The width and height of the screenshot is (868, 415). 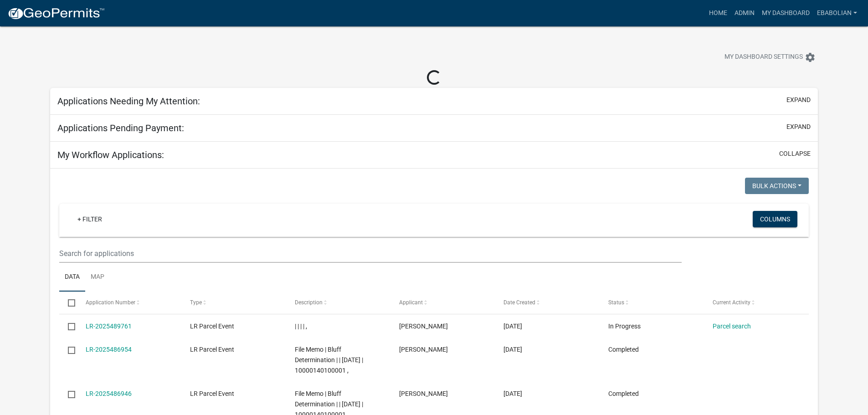 I want to click on button: Bulk Actions, so click(x=777, y=186).